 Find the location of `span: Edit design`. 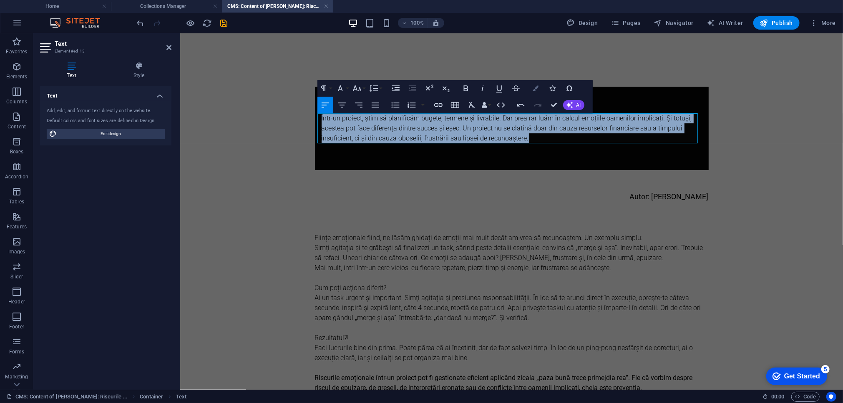

span: Edit design is located at coordinates (111, 134).